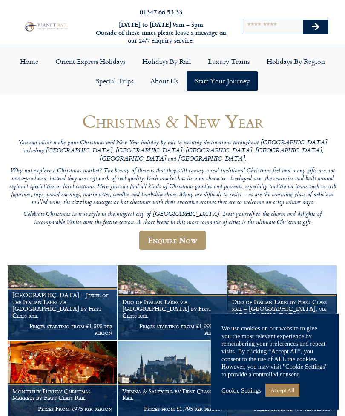 This screenshot has width=345, height=416. Describe the element at coordinates (172, 187) in the screenshot. I see `p: Why not explore a Christmas market? The beauty of these is that they still convey a real traditio...` at that location.